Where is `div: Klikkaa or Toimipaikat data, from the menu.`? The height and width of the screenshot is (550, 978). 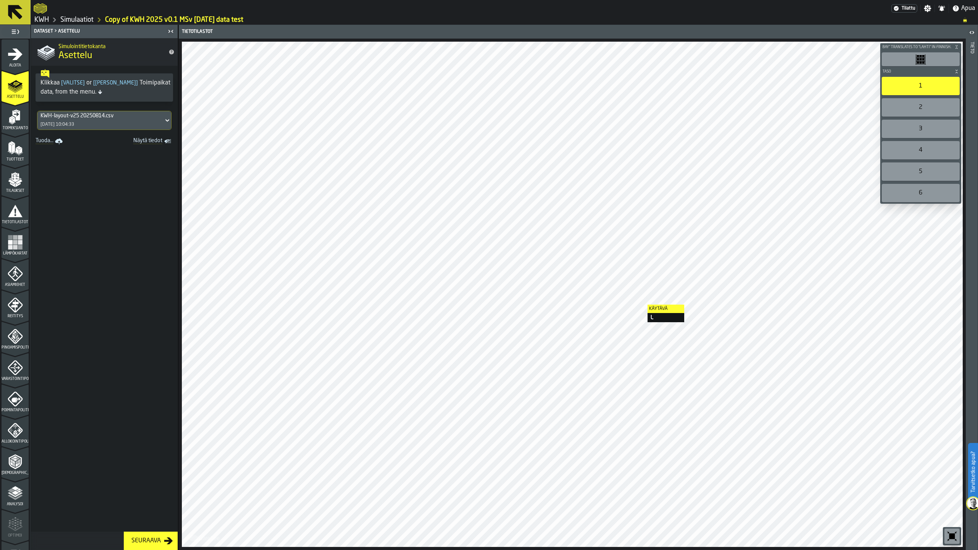 div: Klikkaa or Toimipaikat data, from the menu. is located at coordinates (104, 87).